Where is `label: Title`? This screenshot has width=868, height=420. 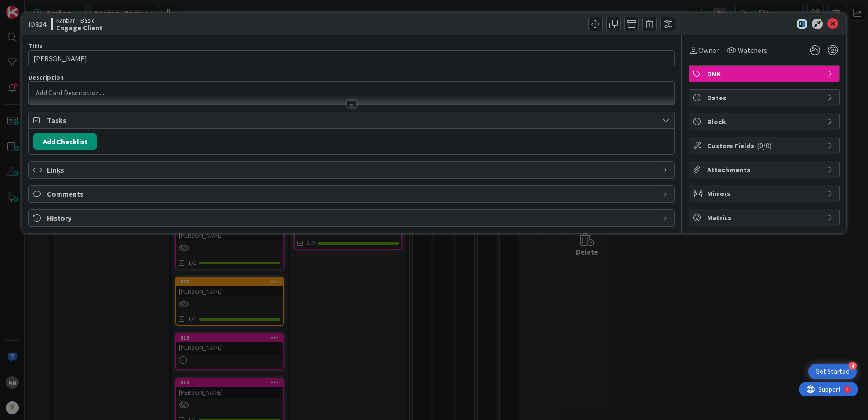 label: Title is located at coordinates (35, 46).